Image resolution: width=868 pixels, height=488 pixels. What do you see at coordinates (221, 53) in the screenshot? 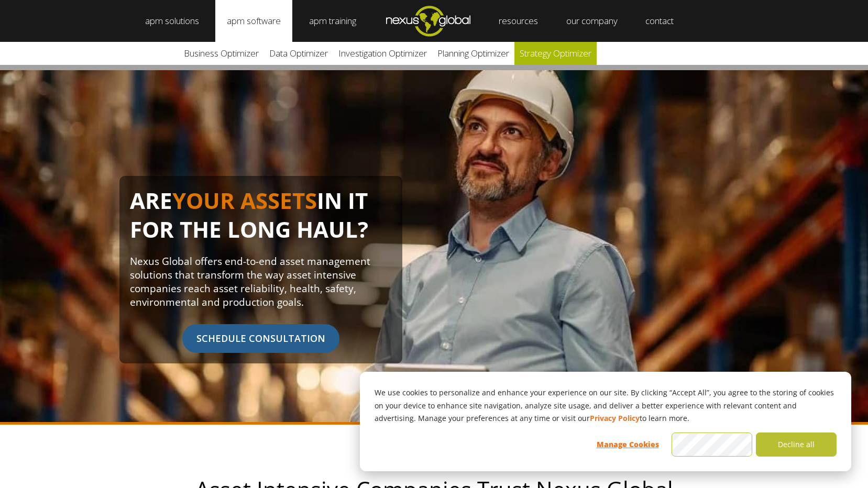
I see `a: Business Optimizer` at bounding box center [221, 53].